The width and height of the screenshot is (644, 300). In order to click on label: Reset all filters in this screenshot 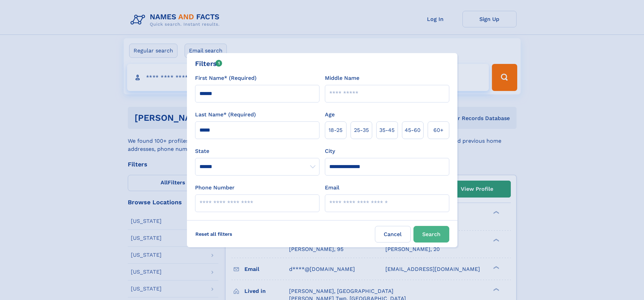, I will do `click(214, 234)`.